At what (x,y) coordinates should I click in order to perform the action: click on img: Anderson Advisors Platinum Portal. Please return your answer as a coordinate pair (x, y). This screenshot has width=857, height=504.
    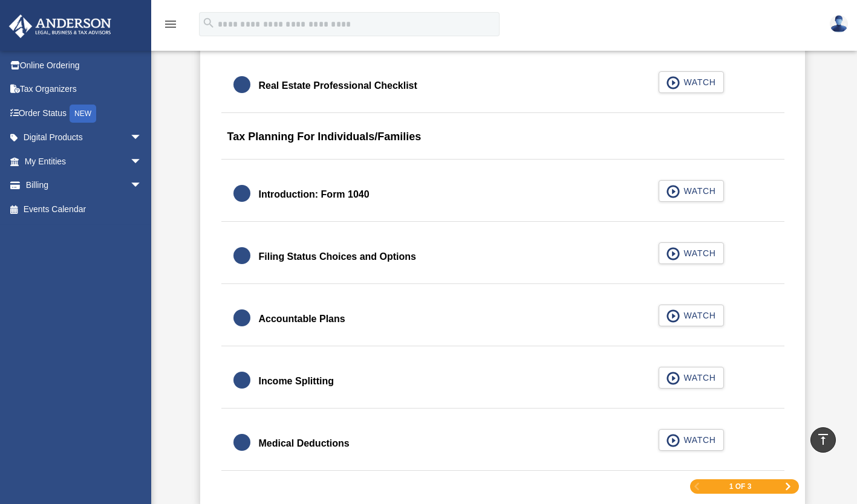
    Looking at the image, I should click on (60, 26).